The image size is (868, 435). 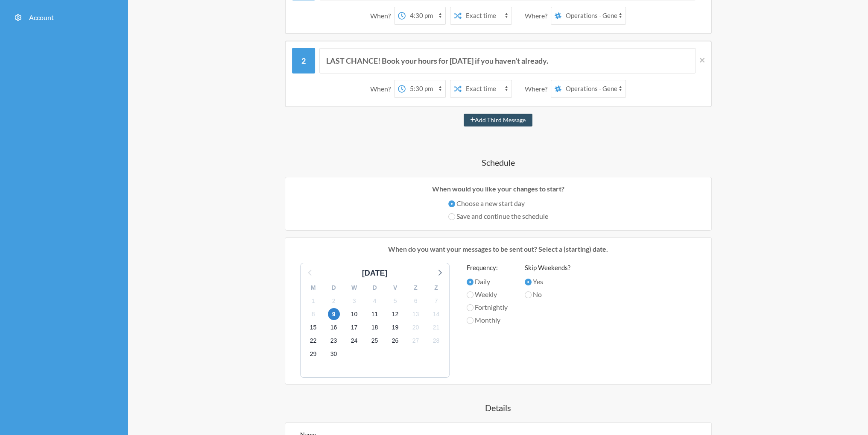 I want to click on div: V, so click(x=396, y=287).